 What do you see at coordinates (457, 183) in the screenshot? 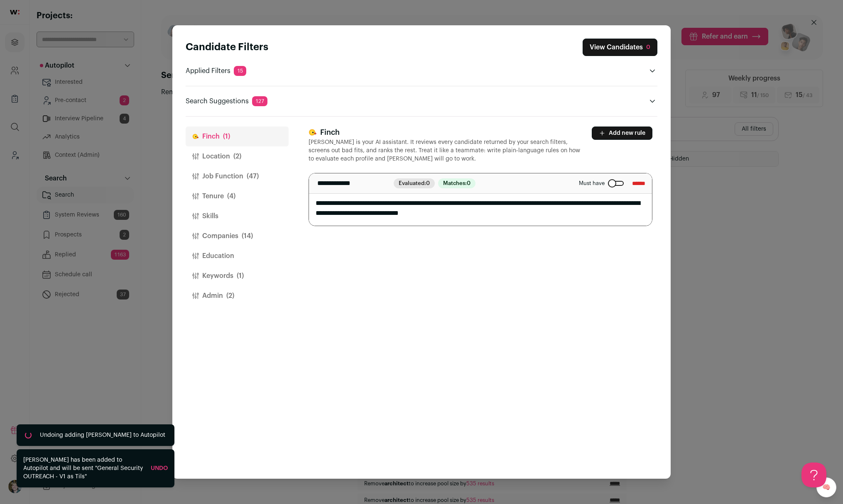
I see `span: Matches:` at bounding box center [457, 183].